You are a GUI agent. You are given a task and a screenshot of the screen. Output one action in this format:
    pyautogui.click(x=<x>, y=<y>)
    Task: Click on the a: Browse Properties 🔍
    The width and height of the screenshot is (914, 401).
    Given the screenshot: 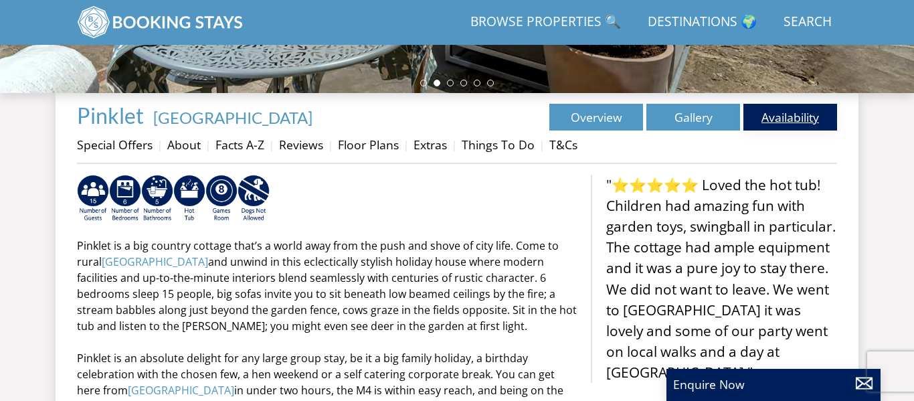 What is the action you would take?
    pyautogui.click(x=545, y=22)
    